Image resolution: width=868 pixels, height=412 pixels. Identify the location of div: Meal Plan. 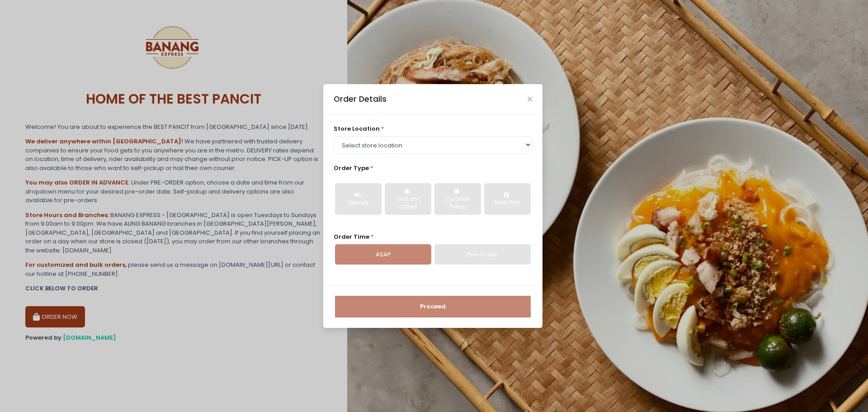
(508, 203).